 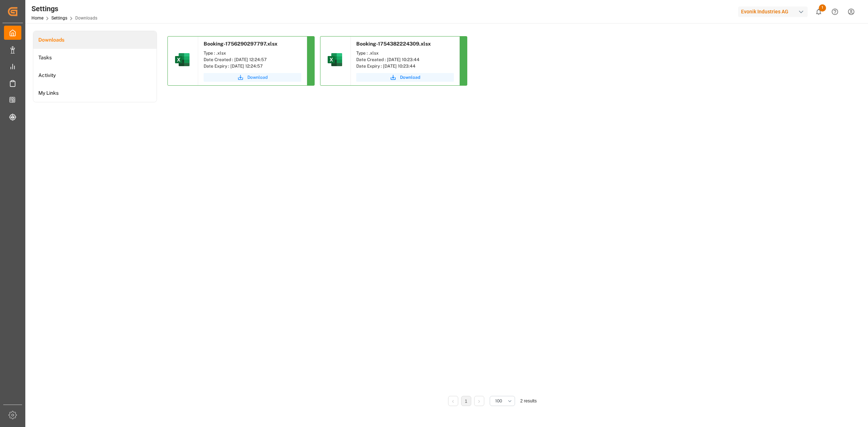 I want to click on a: Downloads, so click(x=95, y=40).